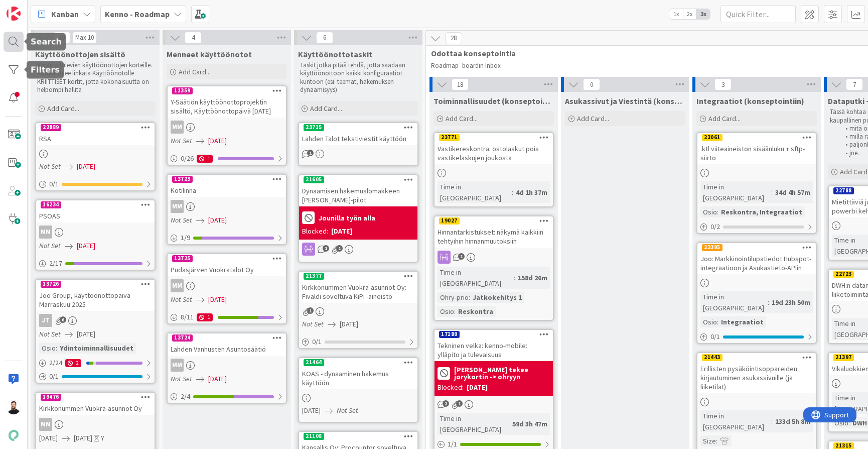 This screenshot has width=868, height=449. What do you see at coordinates (793, 421) in the screenshot?
I see `div: 133d 5h 8m` at bounding box center [793, 421].